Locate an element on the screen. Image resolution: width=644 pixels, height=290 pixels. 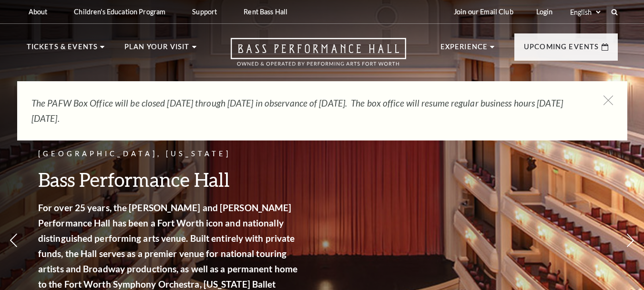
p: About is located at coordinates (38, 11).